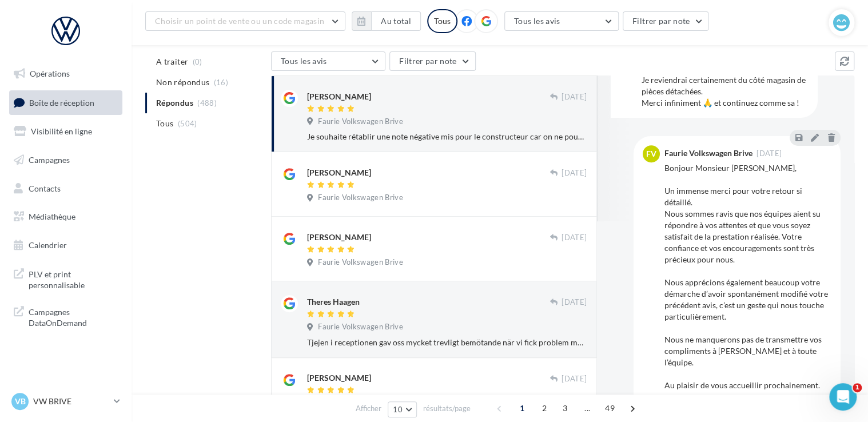 Image resolution: width=868 pixels, height=422 pixels. What do you see at coordinates (71, 401) in the screenshot?
I see `p: VW BRIVE` at bounding box center [71, 401].